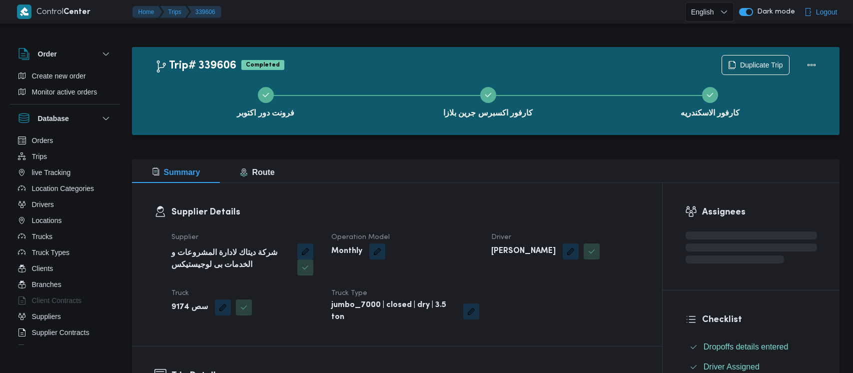  Describe the element at coordinates (65, 204) in the screenshot. I see `button: Drivers` at that location.